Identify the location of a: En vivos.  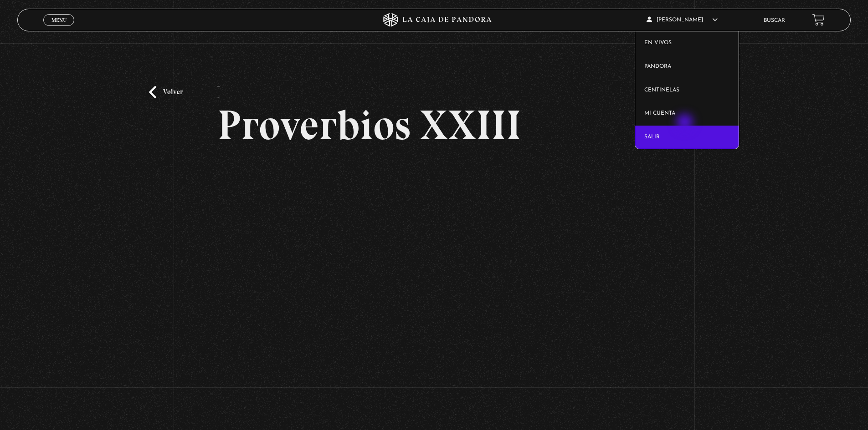
(687, 44).